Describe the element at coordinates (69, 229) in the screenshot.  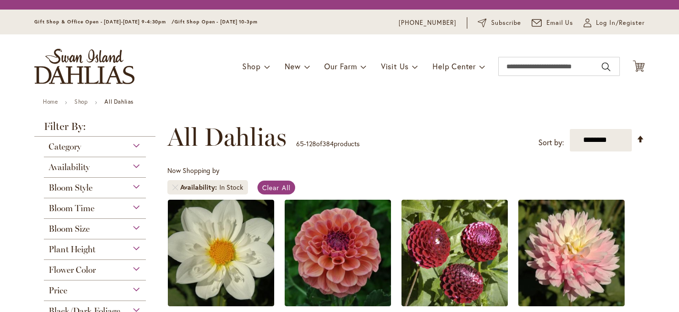
I see `span: Bloom Size` at that location.